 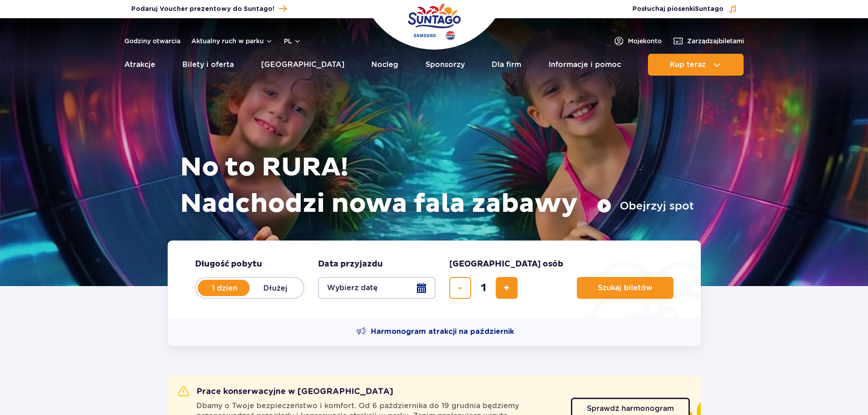 What do you see at coordinates (442, 332) in the screenshot?
I see `span: Harmonogram atrakcji na październik` at bounding box center [442, 332].